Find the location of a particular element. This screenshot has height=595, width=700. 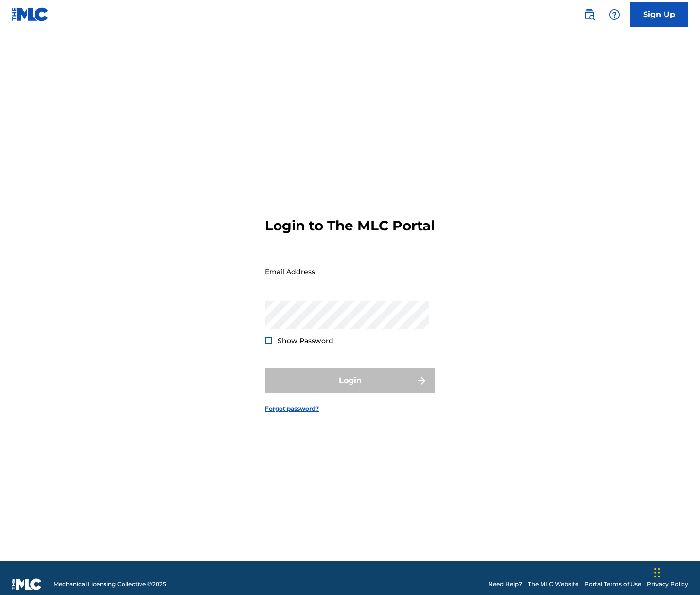

img: logo is located at coordinates (27, 585).